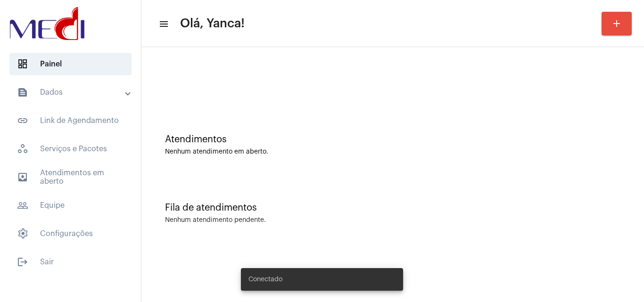 This screenshot has width=644, height=302. I want to click on mat-panel-title: Dados, so click(72, 93).